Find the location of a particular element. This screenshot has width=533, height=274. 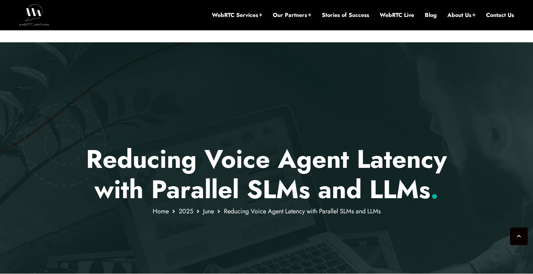

a: About Us is located at coordinates (461, 15).